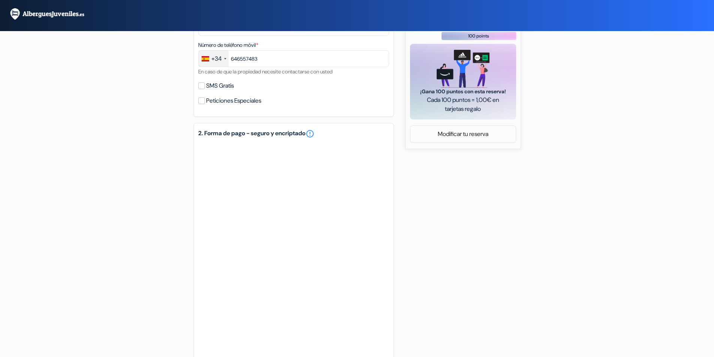  Describe the element at coordinates (310, 134) in the screenshot. I see `a: error_outline` at that location.